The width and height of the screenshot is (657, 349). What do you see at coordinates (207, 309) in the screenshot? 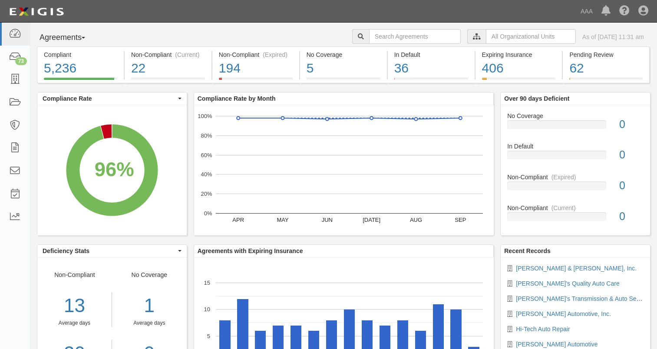
I see `text: 10` at bounding box center [207, 309].